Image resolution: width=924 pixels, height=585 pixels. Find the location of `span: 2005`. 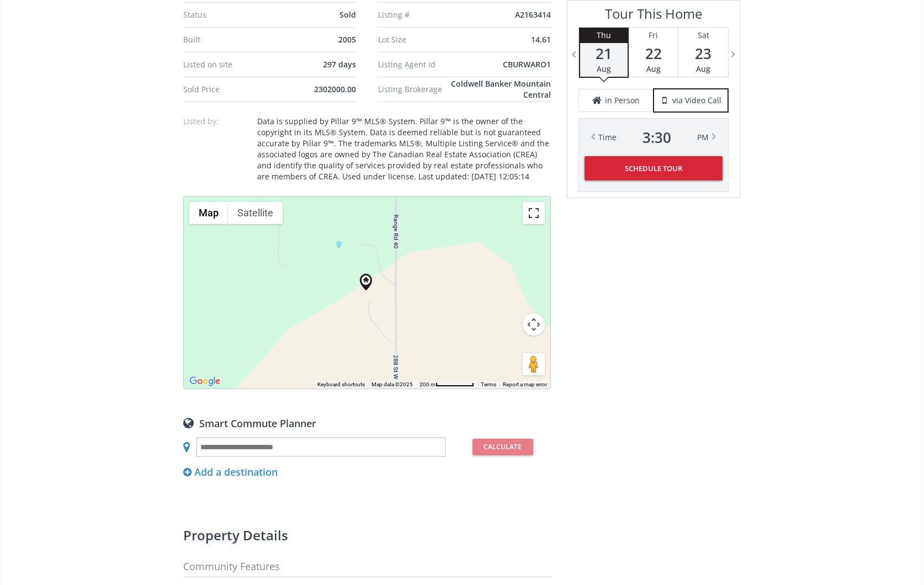

span: 2005 is located at coordinates (348, 39).